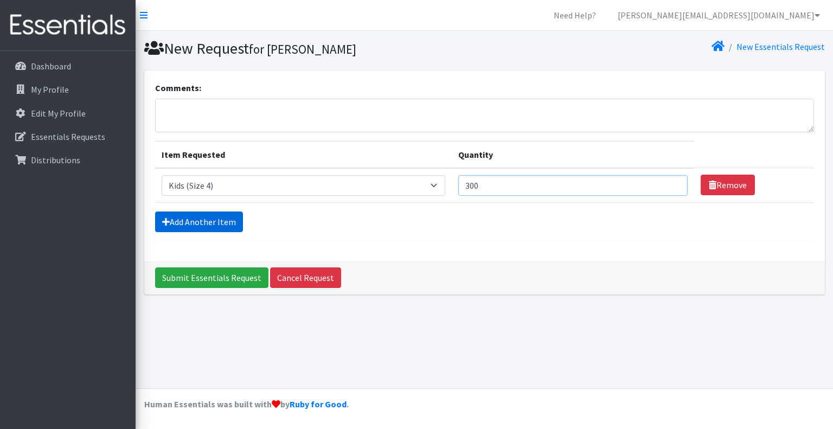 This screenshot has width=833, height=429. I want to click on p: Distributions, so click(55, 160).